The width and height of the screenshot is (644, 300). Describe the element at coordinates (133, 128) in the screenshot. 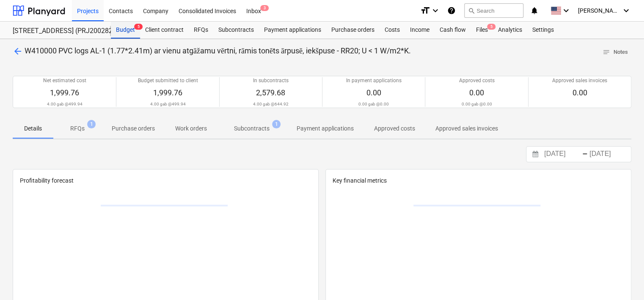

I see `p: Purchase orders` at that location.